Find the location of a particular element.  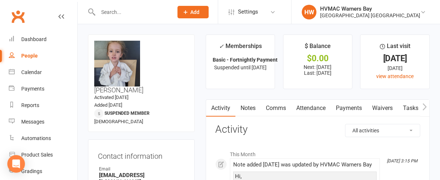

a: Dashboard is located at coordinates (43, 39).